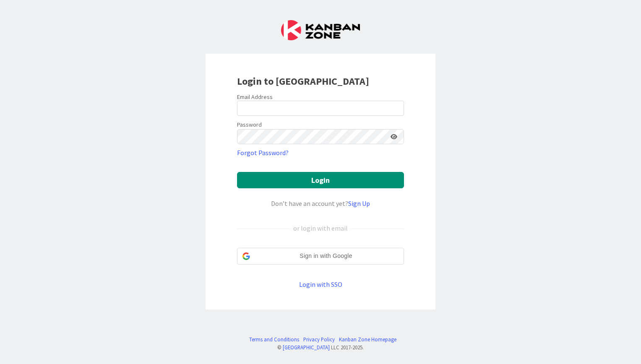 Image resolution: width=641 pixels, height=364 pixels. I want to click on label: Email Address, so click(255, 97).